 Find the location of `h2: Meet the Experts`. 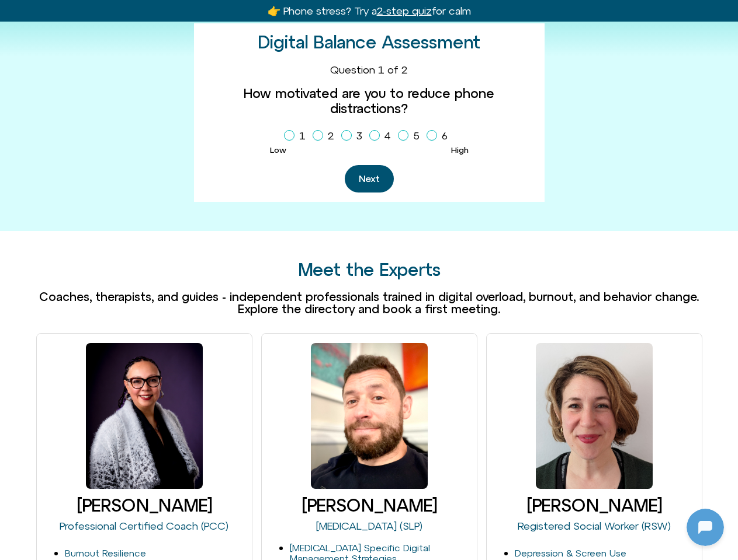

h2: Meet the Experts is located at coordinates (369, 269).